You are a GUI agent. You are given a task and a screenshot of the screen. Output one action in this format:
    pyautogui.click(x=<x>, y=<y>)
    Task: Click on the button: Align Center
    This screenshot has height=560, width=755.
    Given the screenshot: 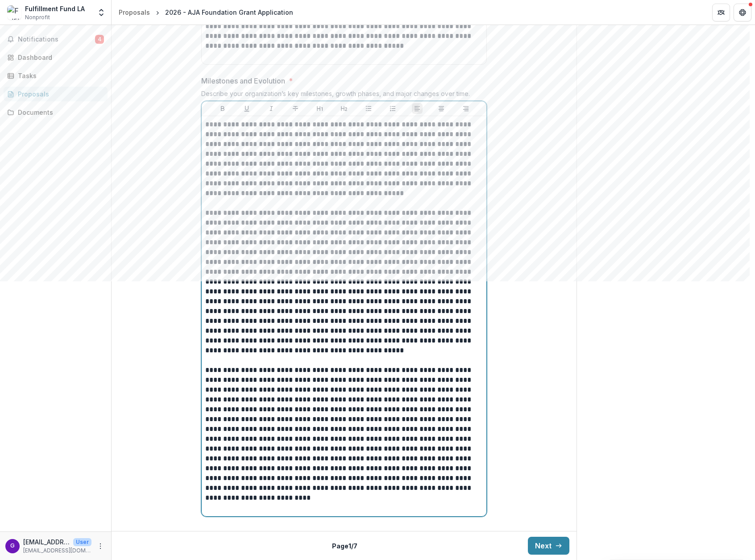 What is the action you would take?
    pyautogui.click(x=441, y=108)
    